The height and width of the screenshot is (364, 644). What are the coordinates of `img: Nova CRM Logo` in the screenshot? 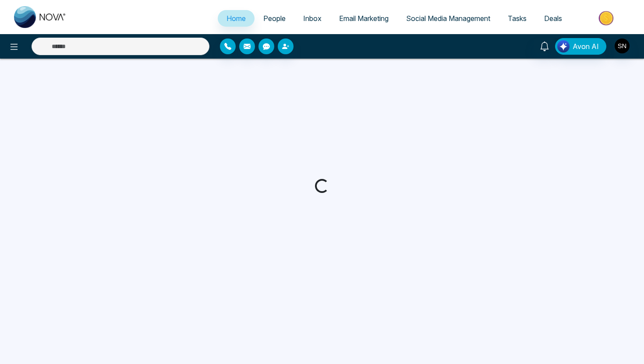 It's located at (41, 17).